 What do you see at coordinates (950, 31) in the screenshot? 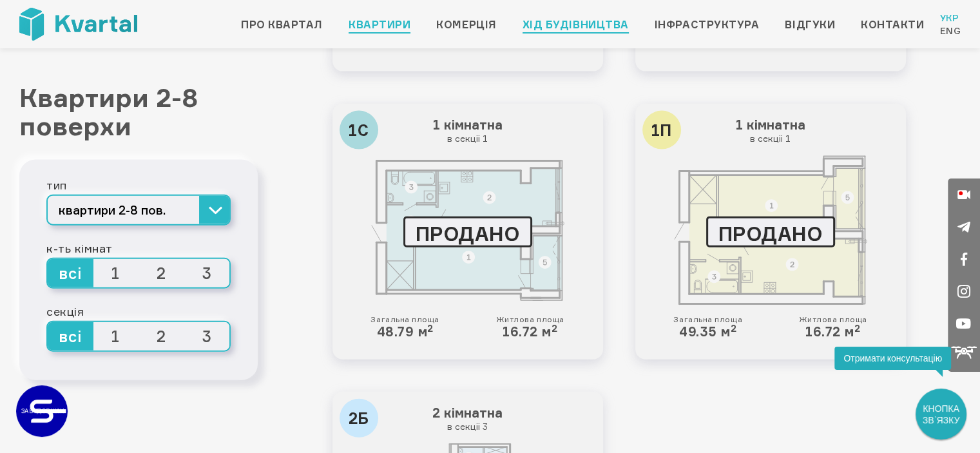
I see `a: Eng` at bounding box center [950, 31].